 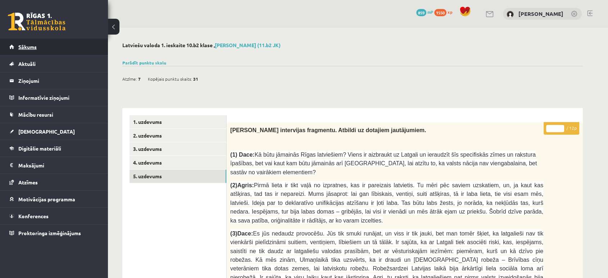 What do you see at coordinates (59, 81) in the screenshot?
I see `legend: Ziņojumi` at bounding box center [59, 81].